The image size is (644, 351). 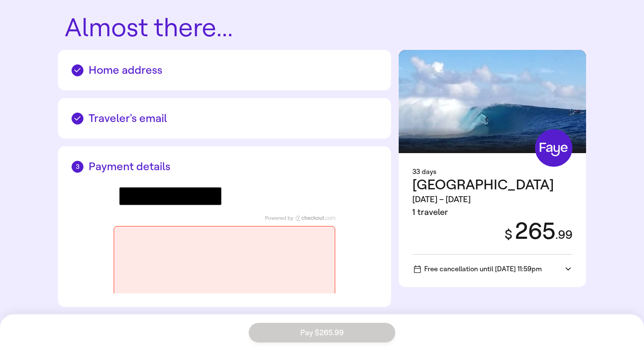 What do you see at coordinates (533, 231) in the screenshot?
I see `div: 265` at bounding box center [533, 231].